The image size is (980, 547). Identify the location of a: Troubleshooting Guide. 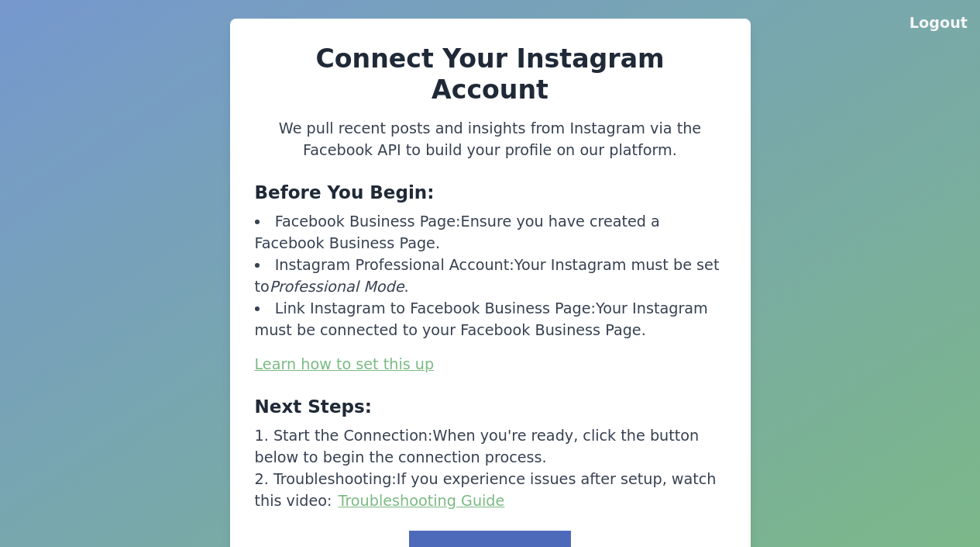
(422, 500).